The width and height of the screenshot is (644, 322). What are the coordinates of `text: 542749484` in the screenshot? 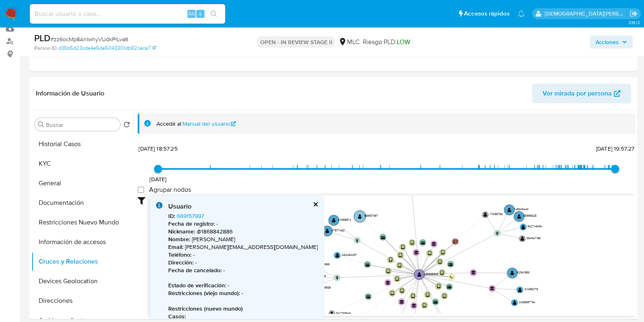 It's located at (535, 226).